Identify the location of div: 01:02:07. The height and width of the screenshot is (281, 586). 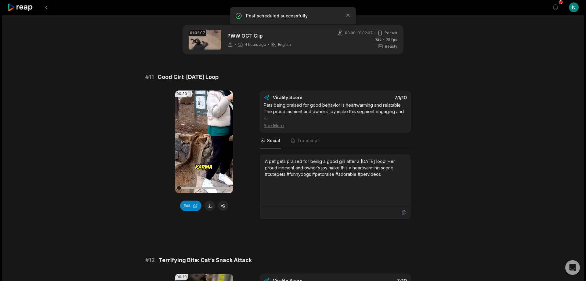
(197, 33).